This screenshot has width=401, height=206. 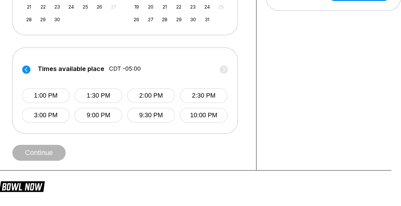 I want to click on div: Choose Wednesday, October 29th, 2025, so click(x=179, y=19).